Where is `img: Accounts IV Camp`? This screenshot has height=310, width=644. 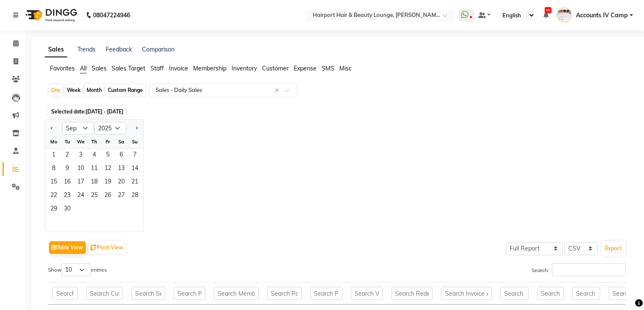
img: Accounts IV Camp is located at coordinates (564, 15).